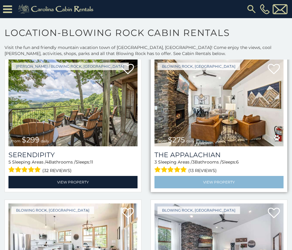  What do you see at coordinates (237, 162) in the screenshot?
I see `span: 6` at bounding box center [237, 162].